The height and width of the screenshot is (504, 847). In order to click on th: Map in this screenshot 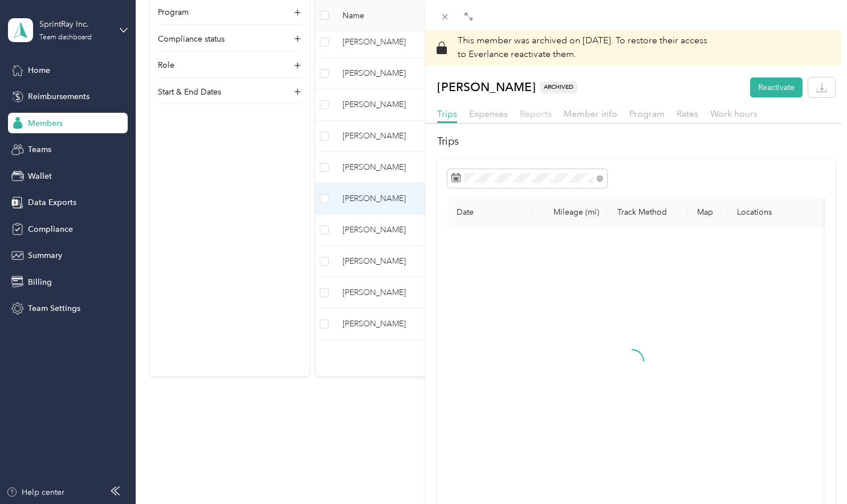, I will do `click(708, 212)`.